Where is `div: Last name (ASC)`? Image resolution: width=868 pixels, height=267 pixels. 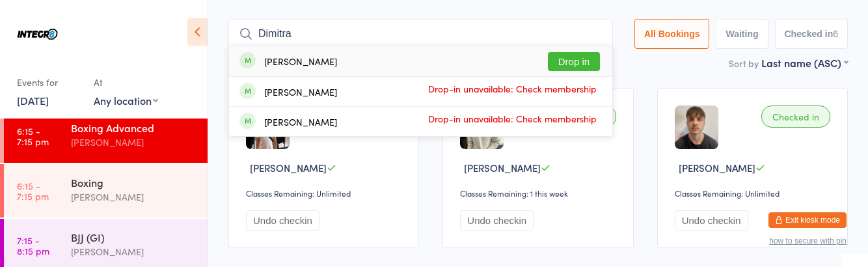
div: Last name (ASC) is located at coordinates (804, 62).